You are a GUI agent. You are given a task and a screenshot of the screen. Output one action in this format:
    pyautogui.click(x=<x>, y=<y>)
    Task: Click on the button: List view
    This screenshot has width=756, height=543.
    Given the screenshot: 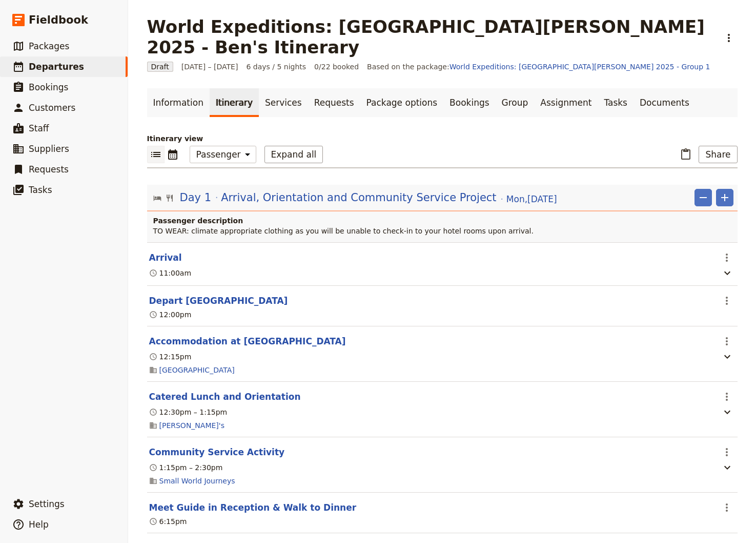 What is the action you would take?
    pyautogui.click(x=156, y=154)
    